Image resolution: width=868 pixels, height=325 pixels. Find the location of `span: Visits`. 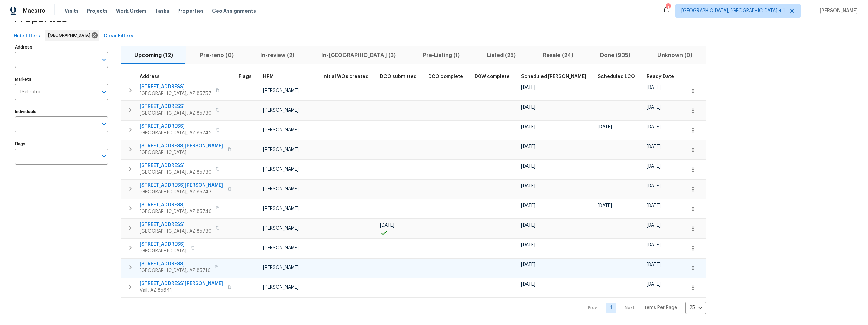

span: Visits is located at coordinates (72, 11).